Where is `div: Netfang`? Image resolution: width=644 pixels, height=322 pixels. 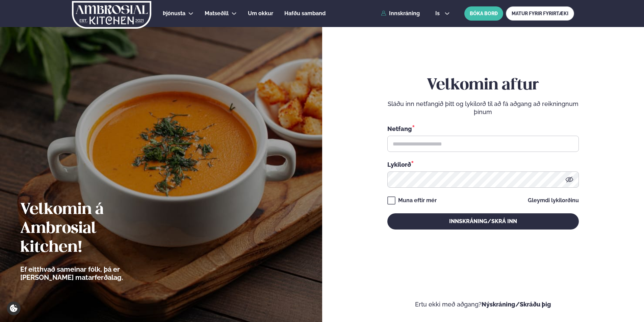
div: Netfang is located at coordinates (483, 129).